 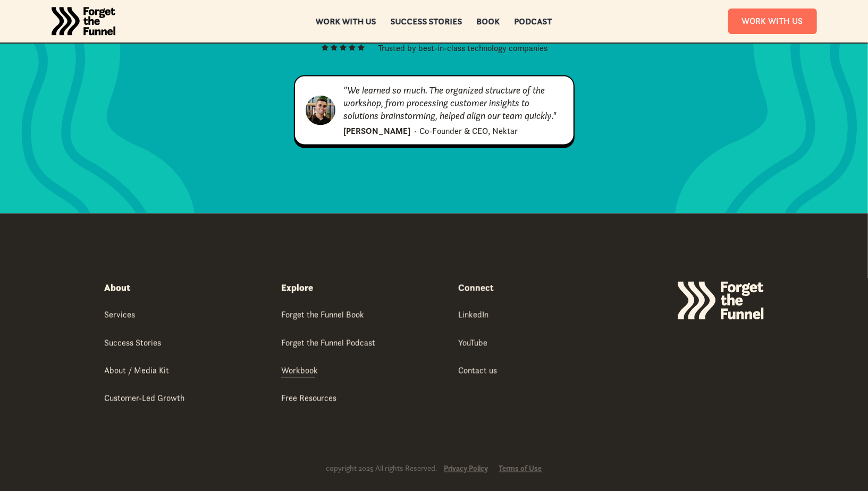 What do you see at coordinates (299, 371) in the screenshot?
I see `div: Workbook` at bounding box center [299, 371].